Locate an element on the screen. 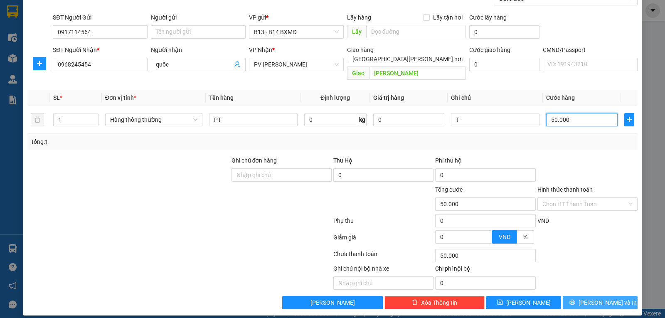 The height and width of the screenshot is (318, 665). span: B13 - B14 BXMĐ is located at coordinates (296, 32).